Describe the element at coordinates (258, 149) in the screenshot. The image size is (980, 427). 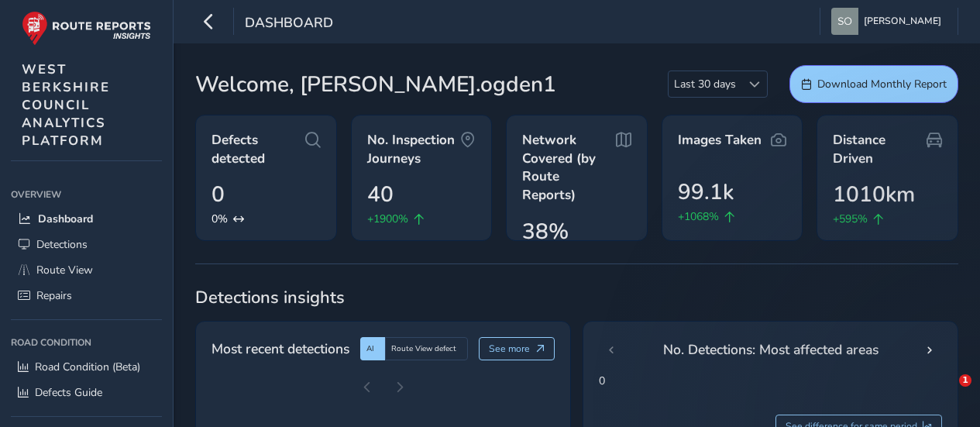
I see `span: Defects detected` at that location.